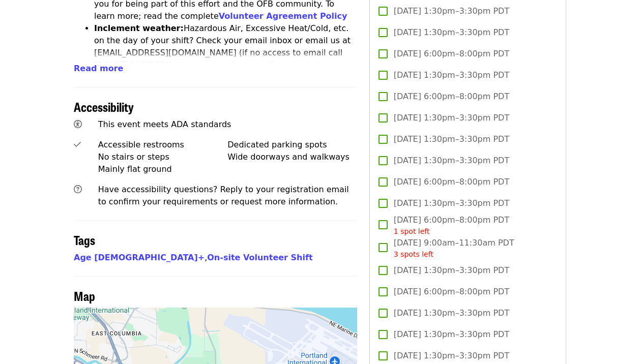 This screenshot has height=364, width=640. What do you see at coordinates (411, 231) in the screenshot?
I see `span: 1 spot left` at bounding box center [411, 231].